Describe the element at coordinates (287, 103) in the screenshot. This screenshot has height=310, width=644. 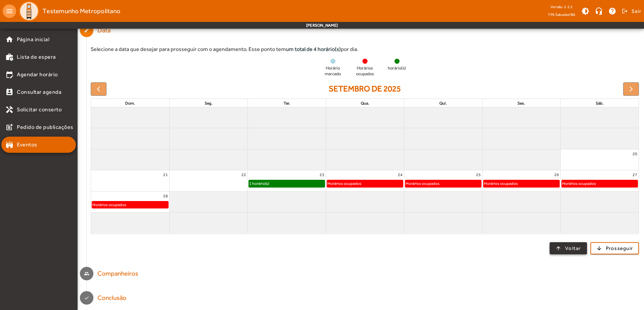
I see `a: terça-feira` at that location.